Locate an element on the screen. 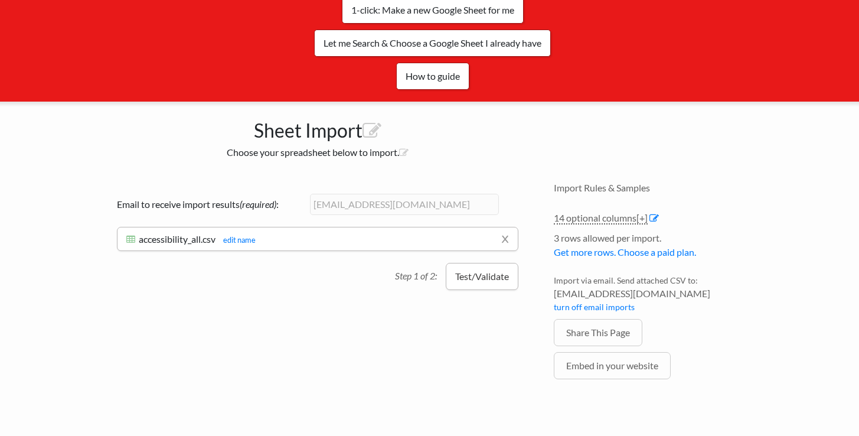 The width and height of the screenshot is (859, 436). a: How to guide is located at coordinates (433, 76).